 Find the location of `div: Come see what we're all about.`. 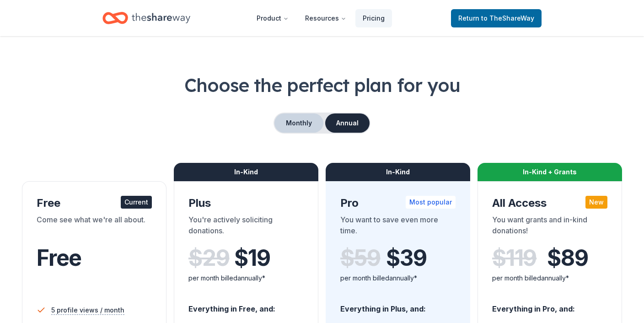

div: Come see what we're all about. is located at coordinates (94, 227).